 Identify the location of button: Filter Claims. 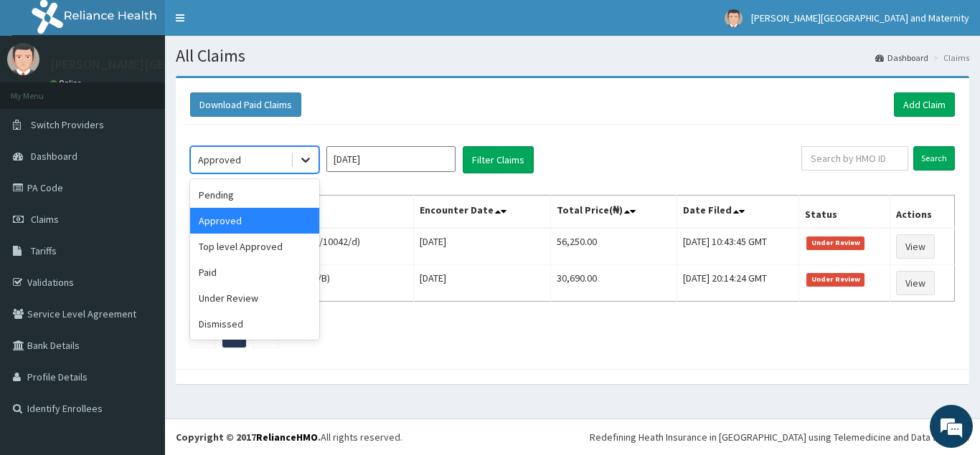
(498, 160).